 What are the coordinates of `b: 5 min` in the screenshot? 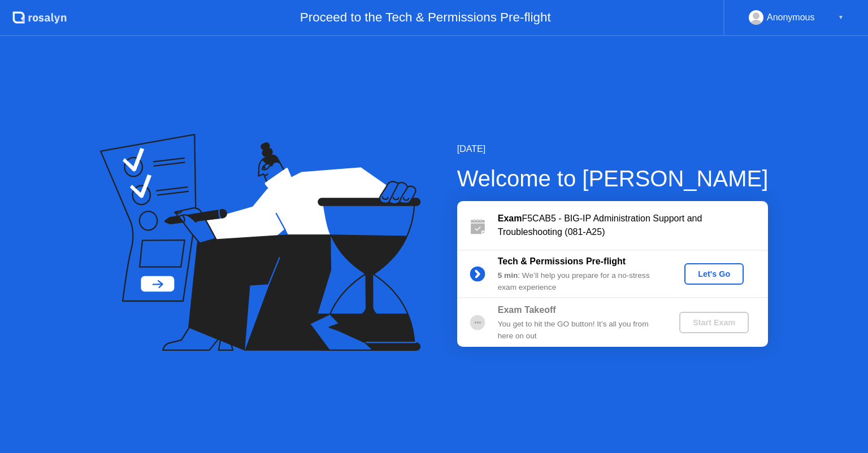 It's located at (508, 275).